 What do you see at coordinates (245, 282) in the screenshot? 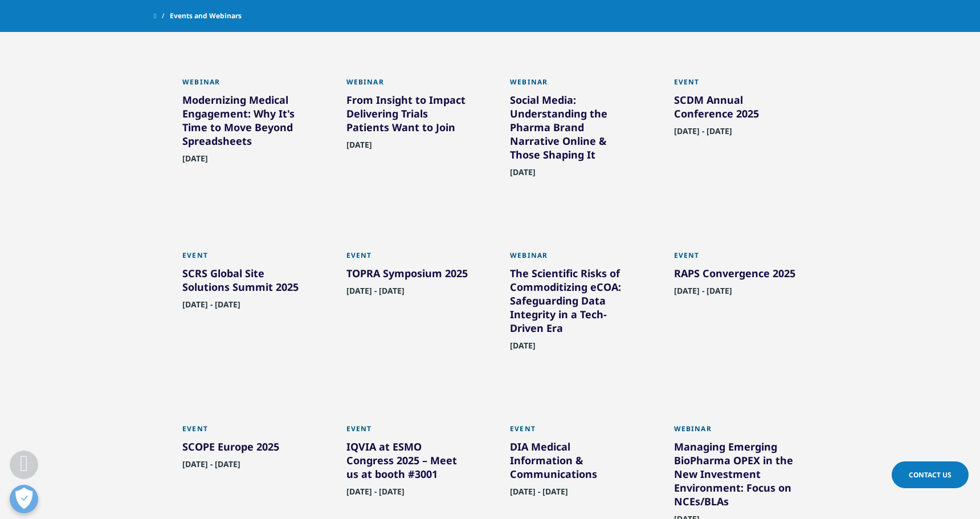
I see `div: SCRS Global Site Solutions Summit 2025` at bounding box center [245, 282].